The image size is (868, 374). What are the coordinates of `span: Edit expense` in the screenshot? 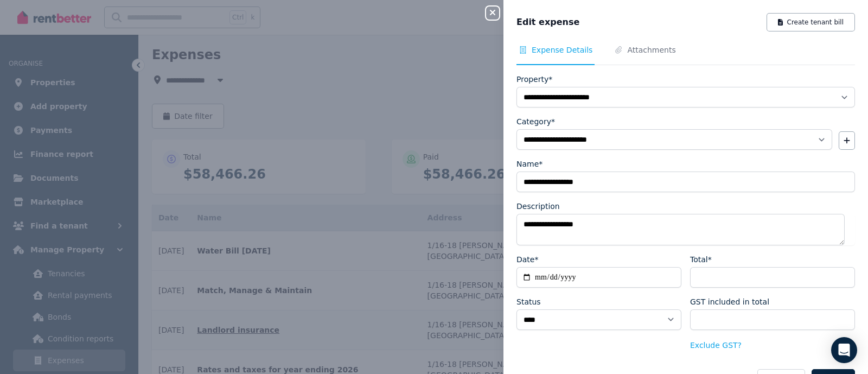 It's located at (548, 23).